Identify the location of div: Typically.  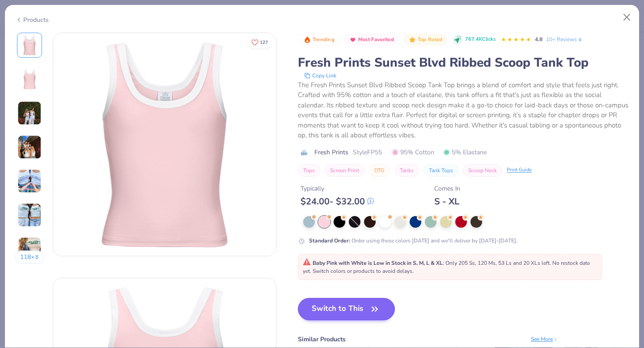
(337, 188).